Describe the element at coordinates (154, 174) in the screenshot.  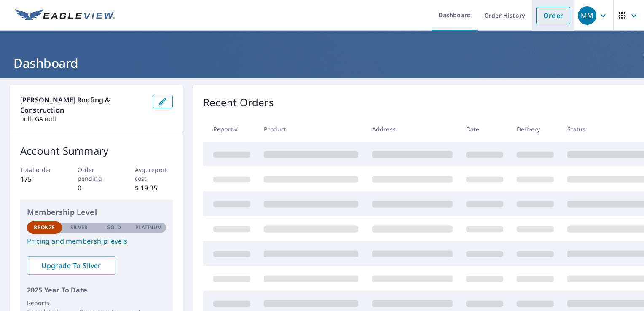
I see `p: Avg. report cost` at that location.